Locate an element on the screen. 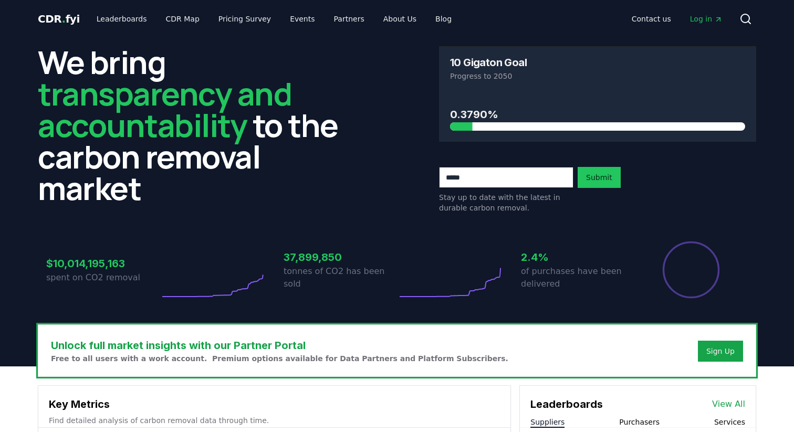  h3: 2.4% is located at coordinates (578, 257).